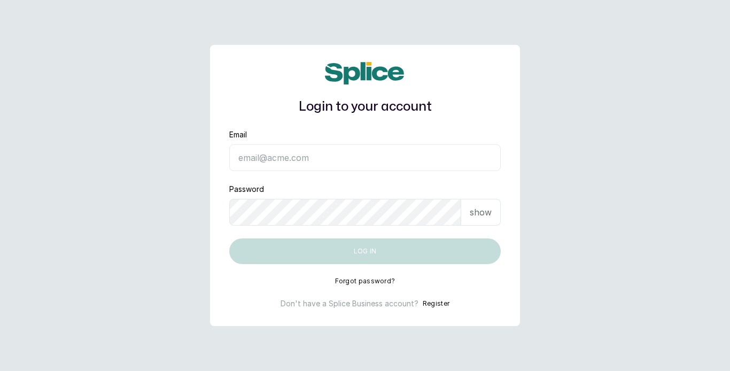  What do you see at coordinates (350, 304) in the screenshot?
I see `p: Don't have a Splice Business account?` at bounding box center [350, 304].